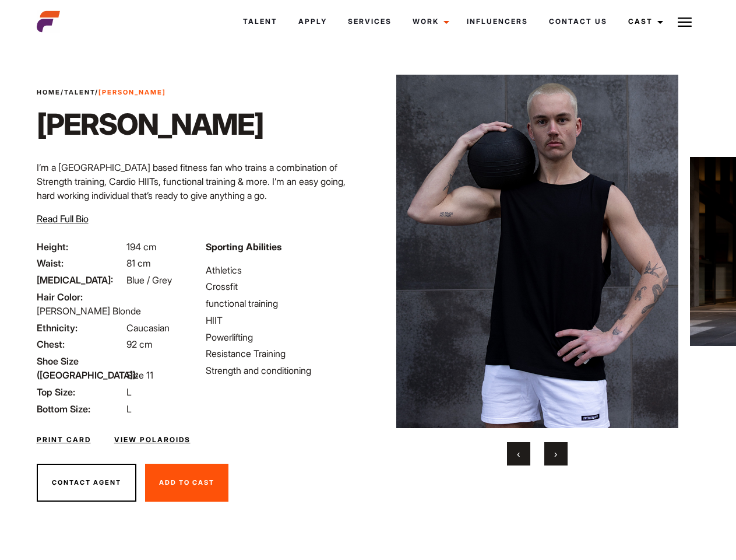  What do you see at coordinates (80, 328) in the screenshot?
I see `span: Ethnicity:` at bounding box center [80, 328].